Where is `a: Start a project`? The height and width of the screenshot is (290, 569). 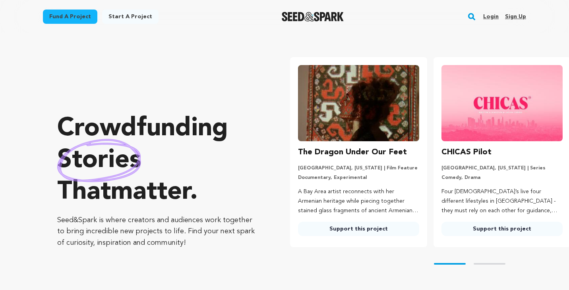
a: Start a project is located at coordinates (130, 17).